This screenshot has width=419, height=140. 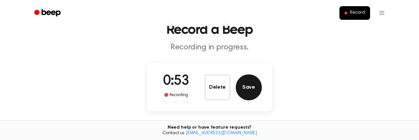 I want to click on h1: Record a Beep, so click(x=210, y=30).